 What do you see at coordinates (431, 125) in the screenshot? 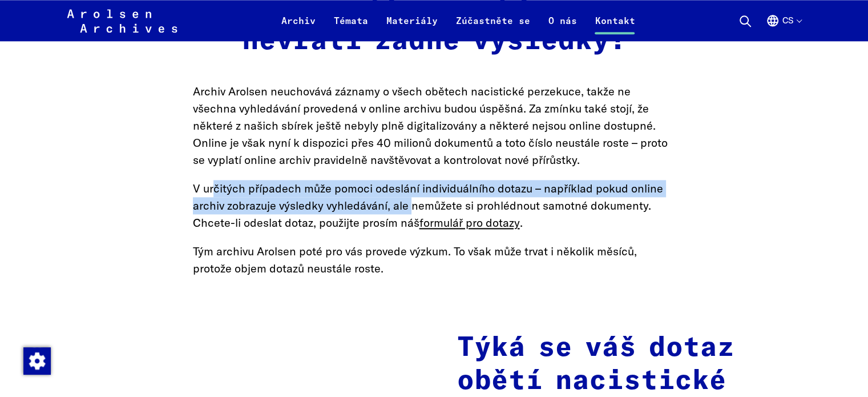
I see `font: Archiv Arolsen neuchovává záznamy o všech obětech nacistické perzekuce, takže ne všechna vyhledáv...` at bounding box center [431, 125].